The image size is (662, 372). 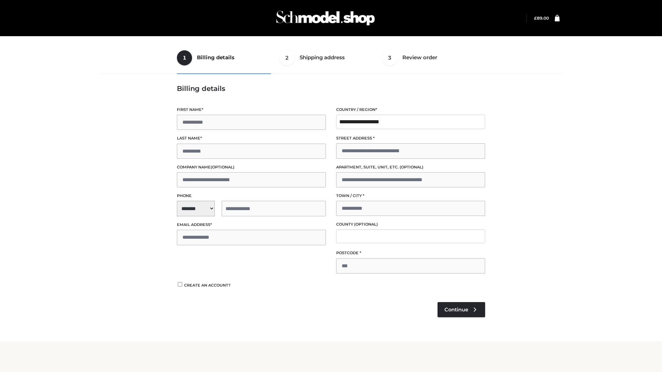 I want to click on a: Continue, so click(x=461, y=310).